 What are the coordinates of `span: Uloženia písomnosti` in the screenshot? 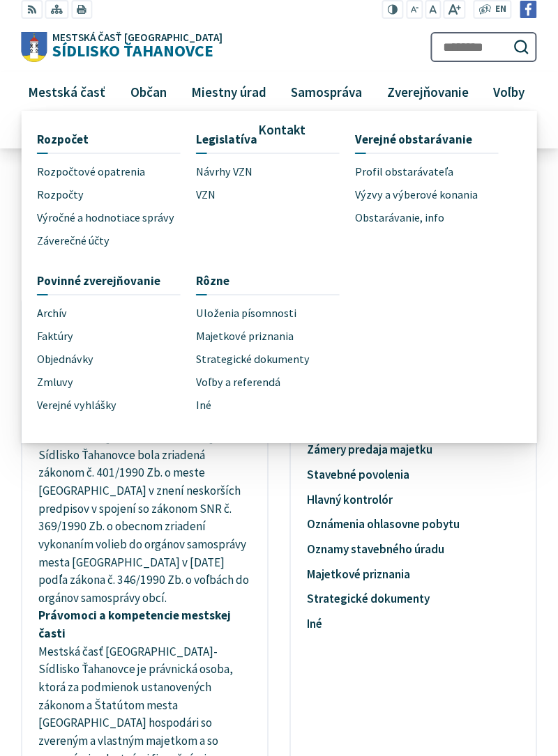 It's located at (246, 313).